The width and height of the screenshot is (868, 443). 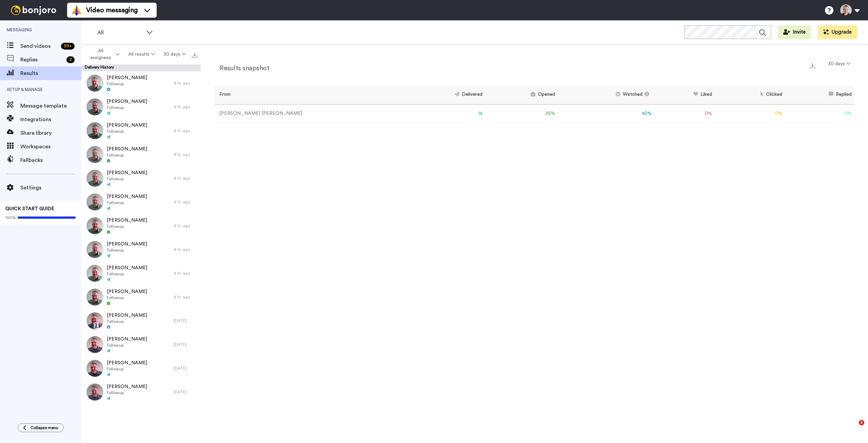 What do you see at coordinates (70, 59) in the screenshot?
I see `div: 2` at bounding box center [70, 59].